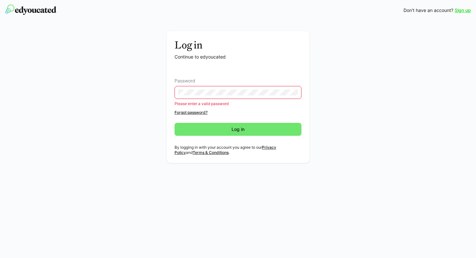 The image size is (476, 258). What do you see at coordinates (428, 10) in the screenshot?
I see `span: Don't have an account?` at bounding box center [428, 10].